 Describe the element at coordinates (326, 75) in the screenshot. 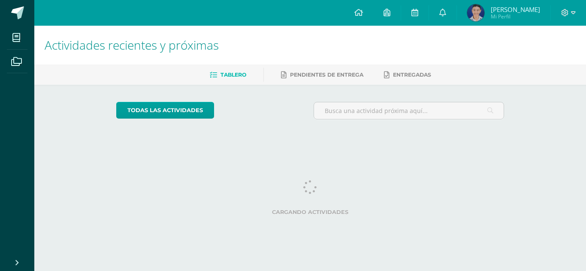

I see `span: Pendientes de entrega` at that location.